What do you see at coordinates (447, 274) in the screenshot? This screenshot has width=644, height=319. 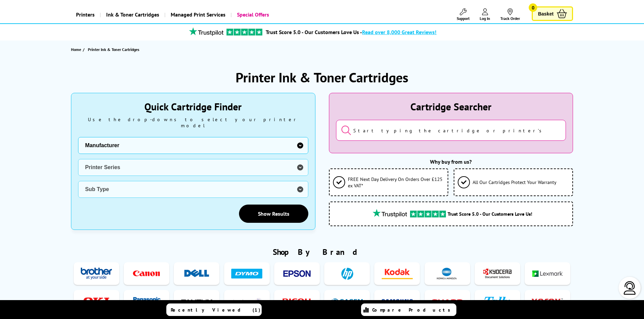 I see `img: Konica Minolta` at bounding box center [447, 274].